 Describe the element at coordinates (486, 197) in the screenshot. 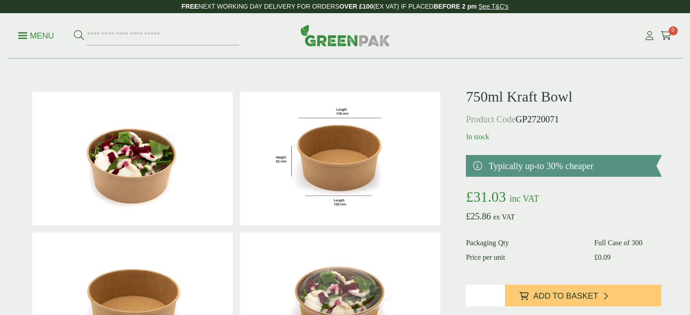

I see `bdi: 31.03` at that location.